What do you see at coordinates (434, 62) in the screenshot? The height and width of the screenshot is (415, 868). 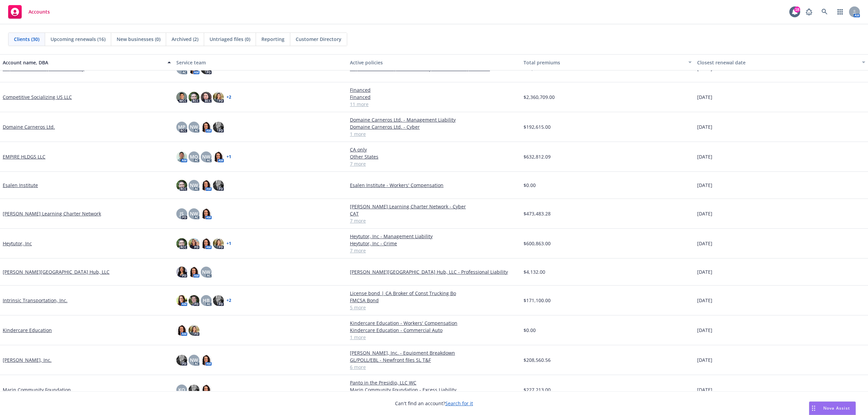 I see `button: Active policies` at bounding box center [434, 62].